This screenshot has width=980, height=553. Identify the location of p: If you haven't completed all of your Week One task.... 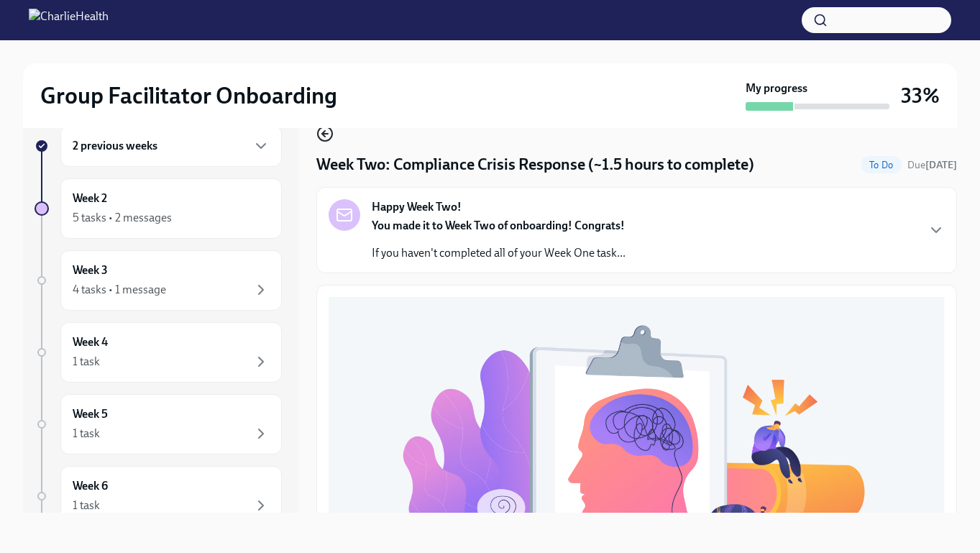
(498, 253).